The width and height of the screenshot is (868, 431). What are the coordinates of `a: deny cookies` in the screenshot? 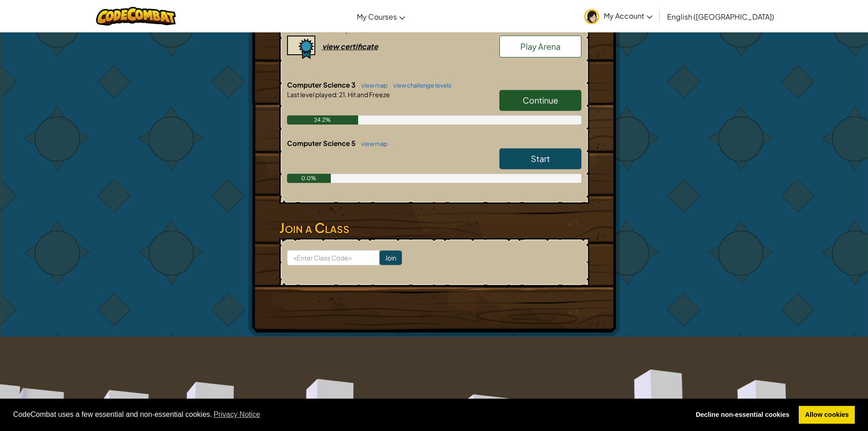 It's located at (742, 414).